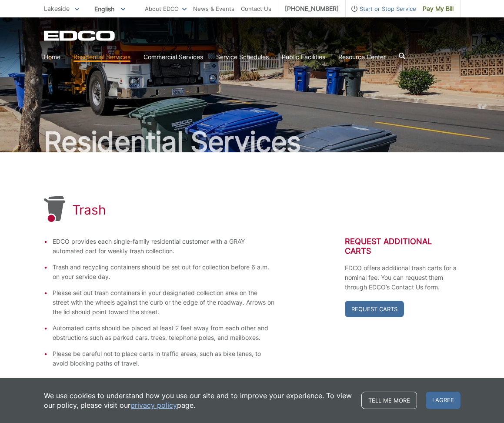 This screenshot has height=423, width=504. I want to click on a: Contact Us, so click(256, 9).